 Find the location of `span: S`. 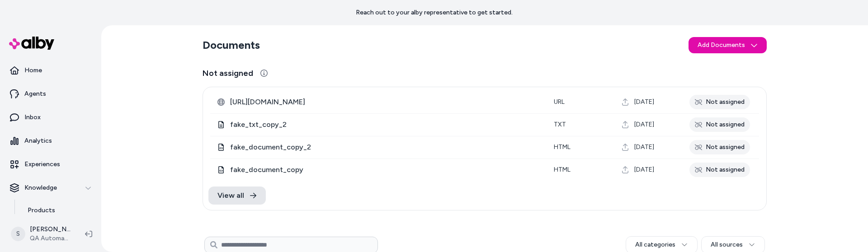

span: S is located at coordinates (18, 234).